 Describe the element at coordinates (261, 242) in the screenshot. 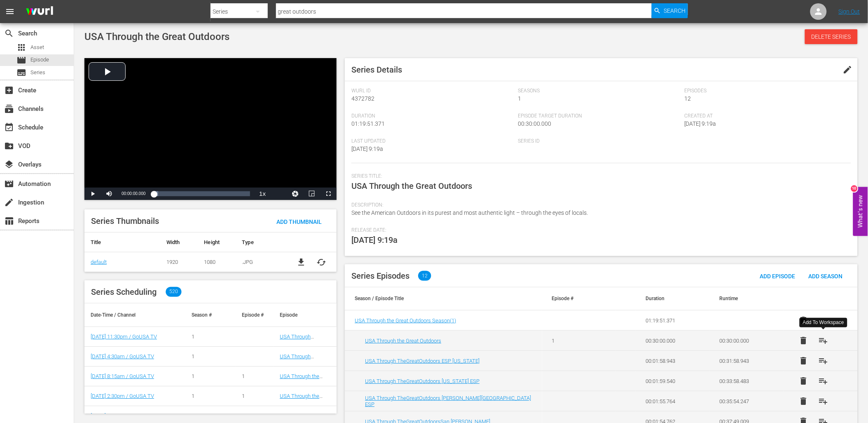

I see `th: Type` at that location.